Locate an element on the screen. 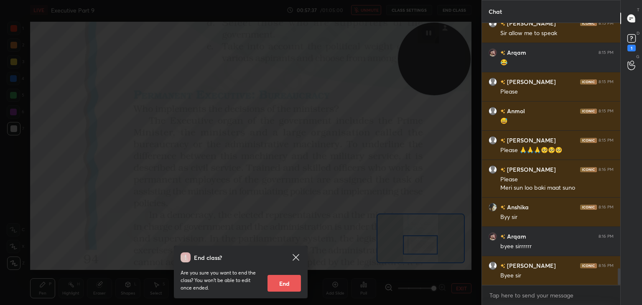 The height and width of the screenshot is (305, 642). p: G is located at coordinates (638, 56).